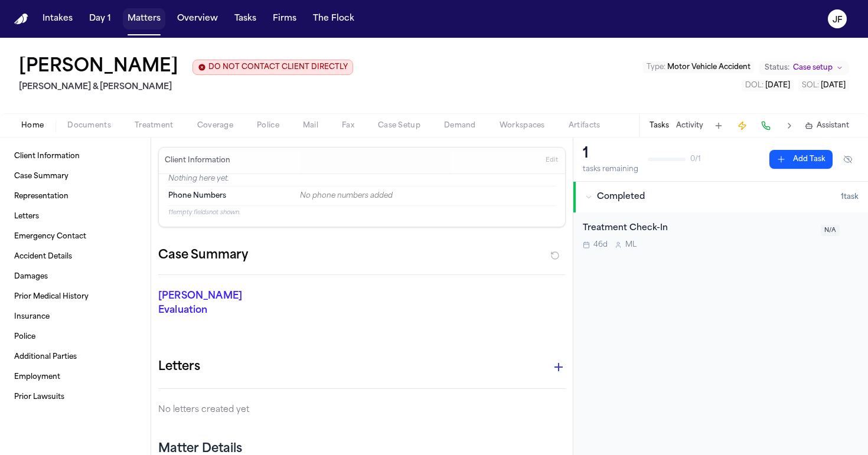 This screenshot has height=455, width=868. Describe the element at coordinates (428, 196) in the screenshot. I see `div: No phone numbers added` at that location.